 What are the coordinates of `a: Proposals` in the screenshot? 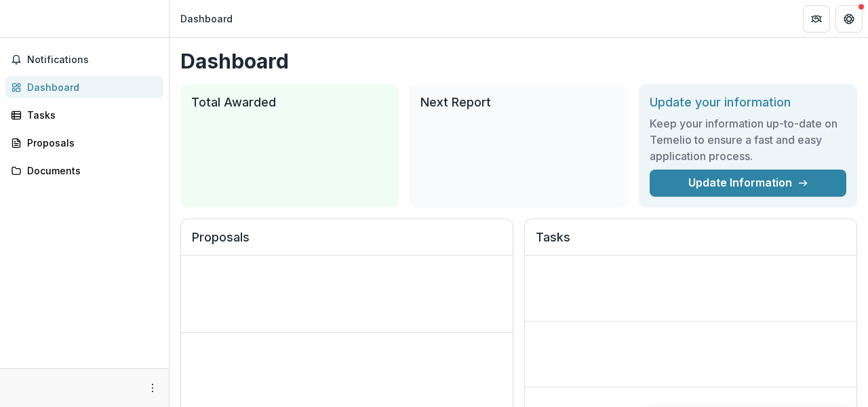 It's located at (84, 142).